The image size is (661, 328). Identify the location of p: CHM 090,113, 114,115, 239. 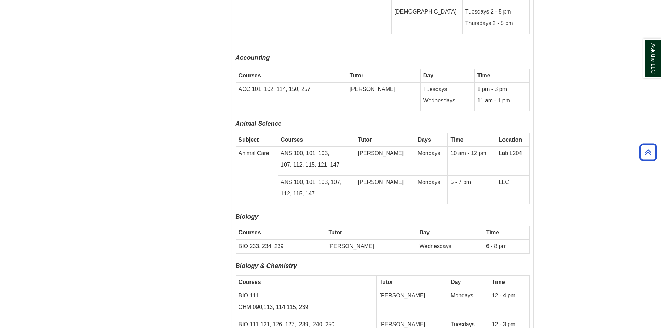
(306, 307).